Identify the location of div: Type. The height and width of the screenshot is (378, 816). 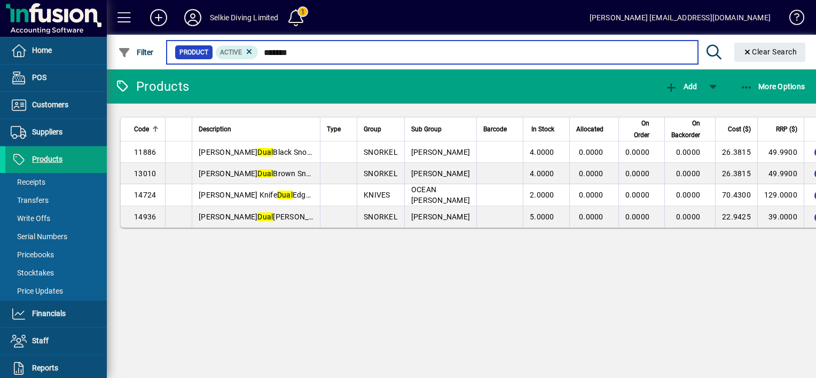
(339, 129).